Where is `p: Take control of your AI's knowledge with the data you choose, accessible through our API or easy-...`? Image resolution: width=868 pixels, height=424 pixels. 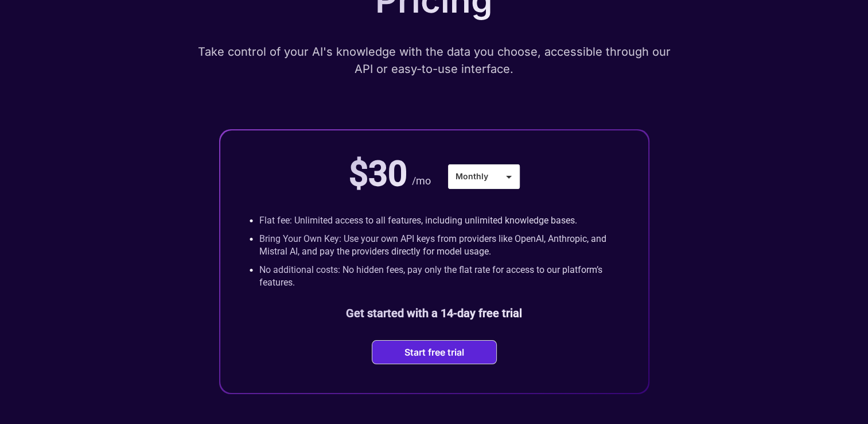 p: Take control of your AI's knowledge with the data you choose, accessible through our API or easy-... is located at coordinates (434, 61).